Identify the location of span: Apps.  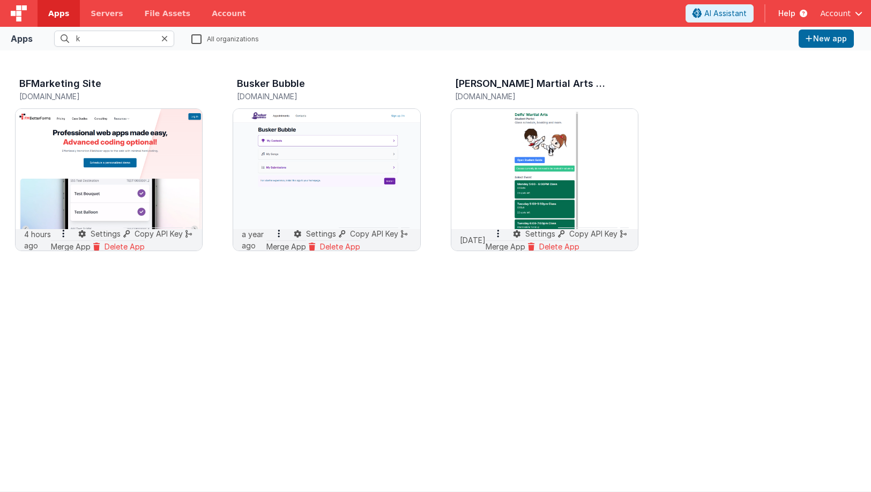
(58, 13).